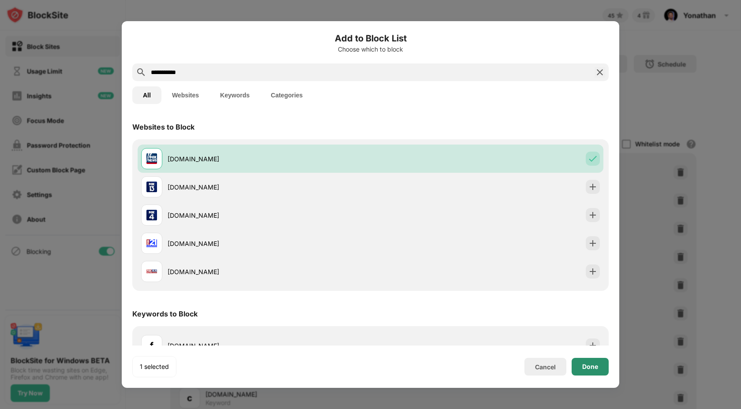 The width and height of the screenshot is (741, 409). I want to click on button: All, so click(147, 95).